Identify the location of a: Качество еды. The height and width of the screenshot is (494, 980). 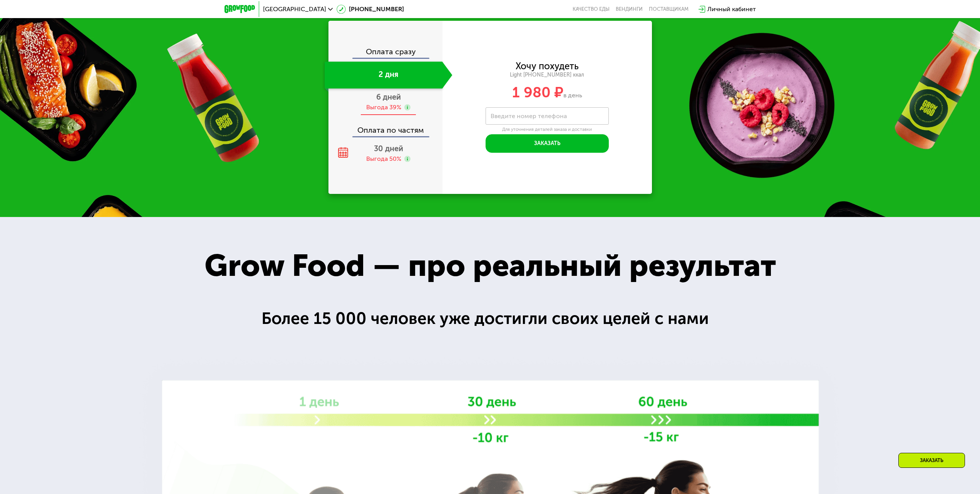
(591, 9).